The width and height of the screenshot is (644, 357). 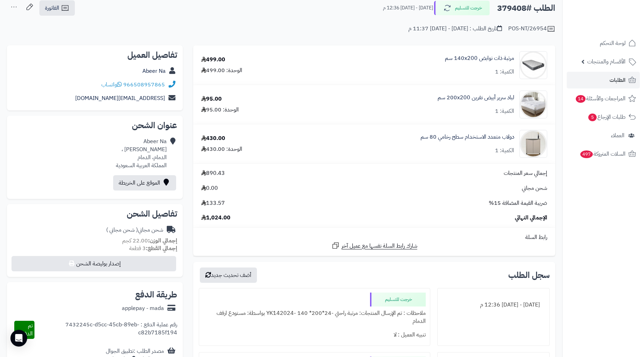 What do you see at coordinates (209, 188) in the screenshot?
I see `span: 0.00` at bounding box center [209, 188].